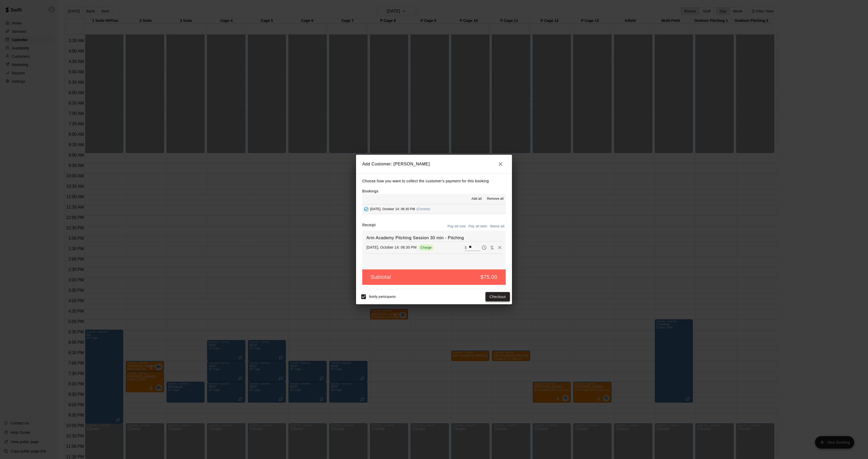 The height and width of the screenshot is (459, 868). Describe the element at coordinates (476, 199) in the screenshot. I see `span: Add all` at that location.